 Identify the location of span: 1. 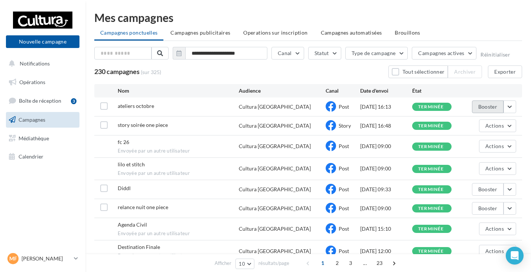
(323, 263).